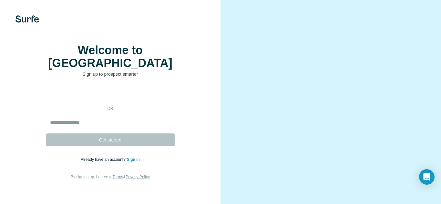  What do you see at coordinates (427, 177) in the screenshot?
I see `div: Open Intercom Messenger` at bounding box center [427, 177].